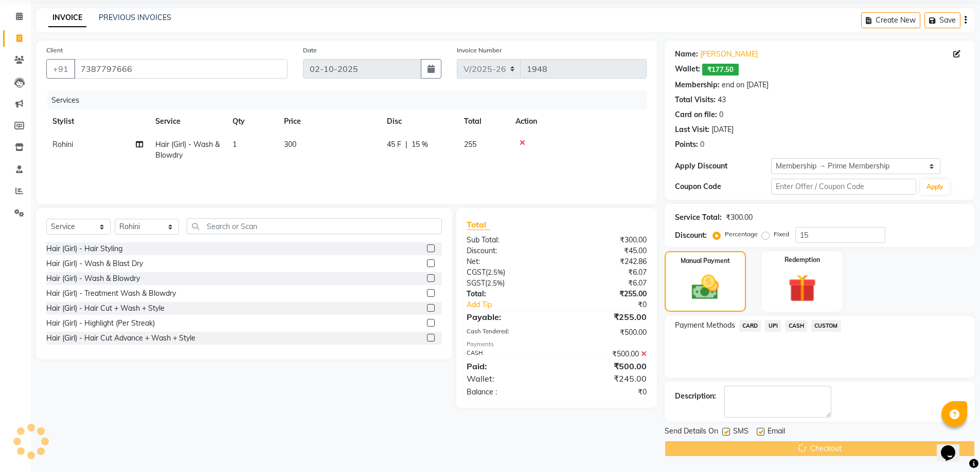 This screenshot has height=472, width=980. What do you see at coordinates (94, 264) in the screenshot?
I see `div: Hair (Girl) - Wash & Blast Dry` at bounding box center [94, 264].